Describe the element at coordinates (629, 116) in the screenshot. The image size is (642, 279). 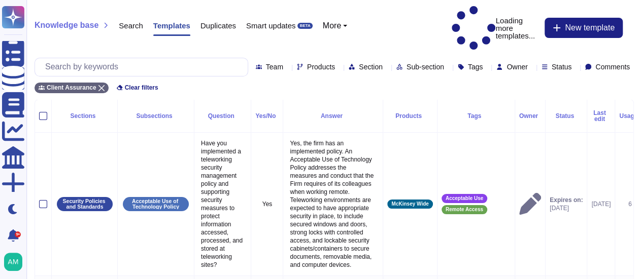
I see `div: Usage` at that location.